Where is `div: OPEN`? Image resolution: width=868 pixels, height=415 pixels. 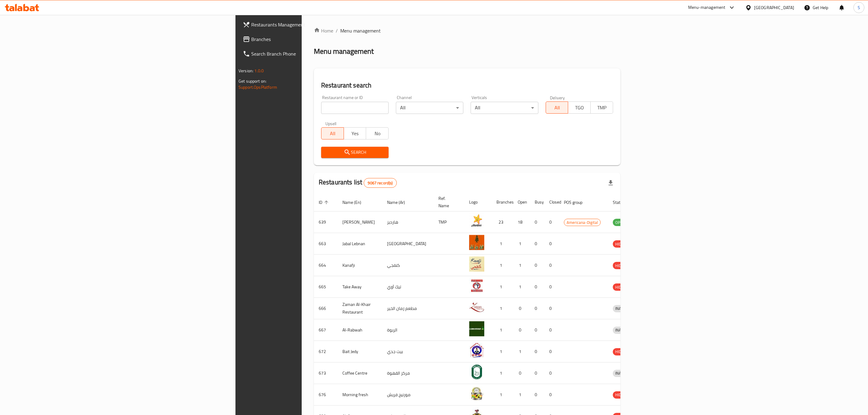 div: OPEN is located at coordinates (620, 222).